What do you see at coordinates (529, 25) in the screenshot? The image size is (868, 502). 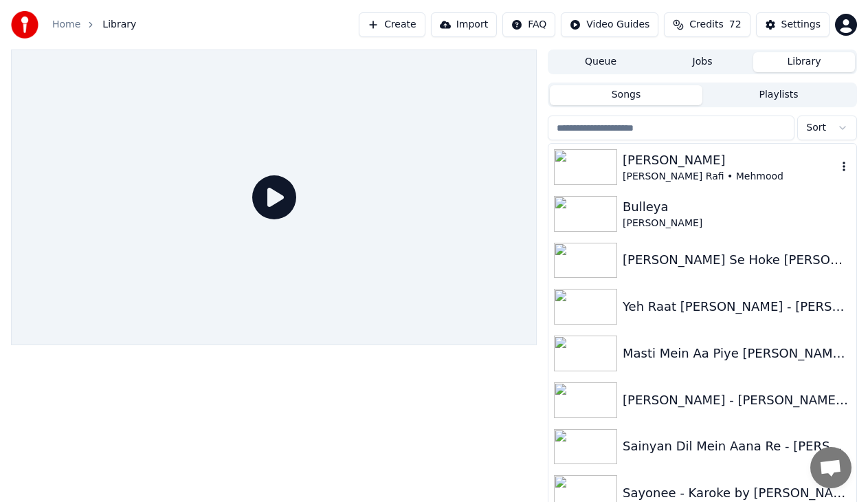 I see `button: FAQ` at bounding box center [529, 25].